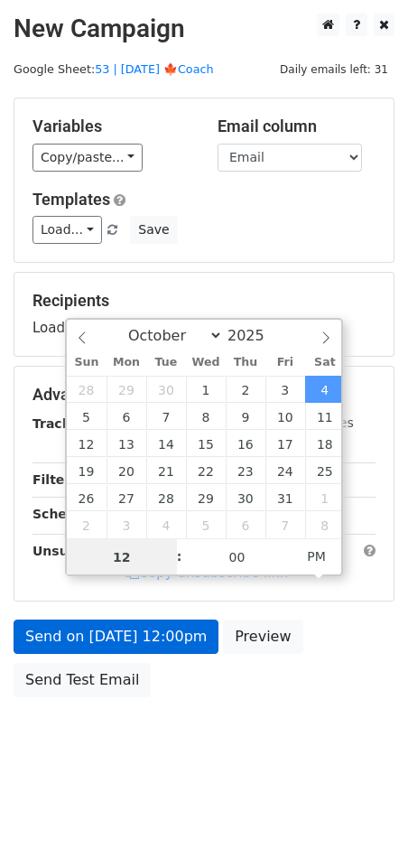 This screenshot has height=849, width=408. Describe the element at coordinates (316, 557) in the screenshot. I see `span: Click to toggle` at that location.